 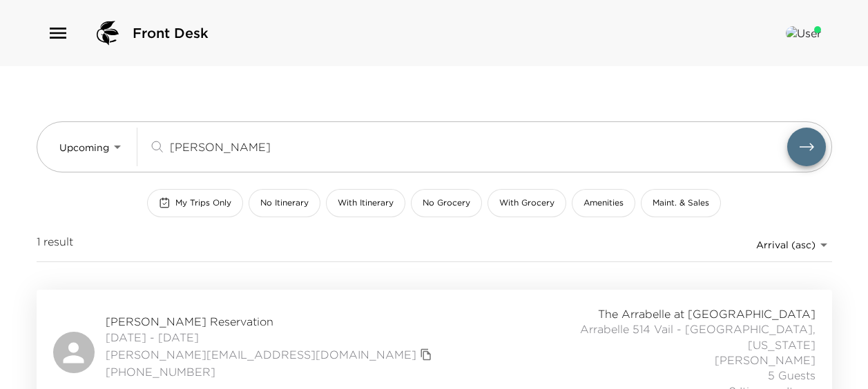 I want to click on input: Search by traveler, residence, or concierge, so click(x=478, y=146).